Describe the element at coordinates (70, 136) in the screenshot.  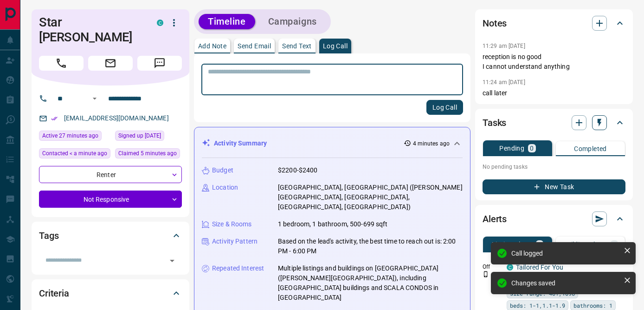
I see `span: Active 27 minutes ago` at that location.